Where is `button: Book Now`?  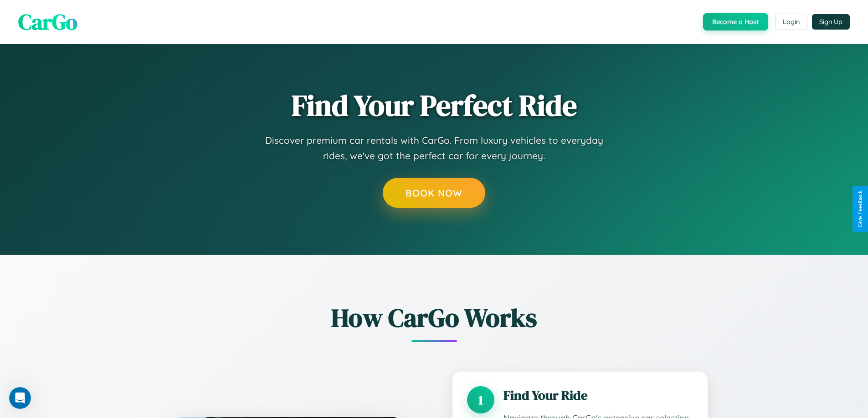 button: Book Now is located at coordinates (434, 193).